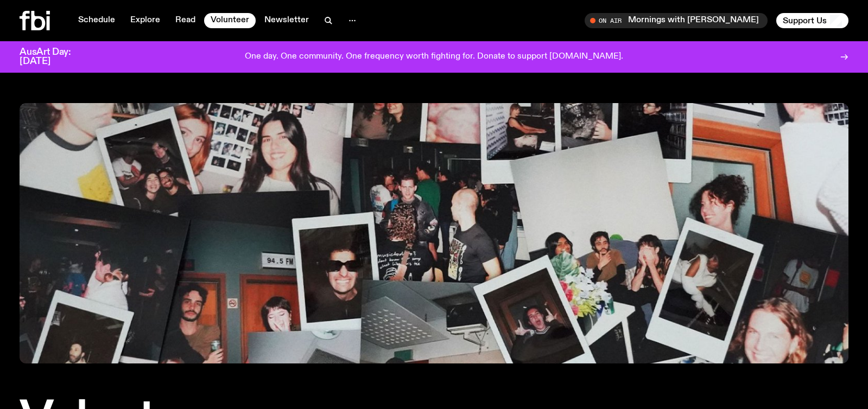 The image size is (868, 409). Describe the element at coordinates (97, 20) in the screenshot. I see `a: Schedule` at that location.